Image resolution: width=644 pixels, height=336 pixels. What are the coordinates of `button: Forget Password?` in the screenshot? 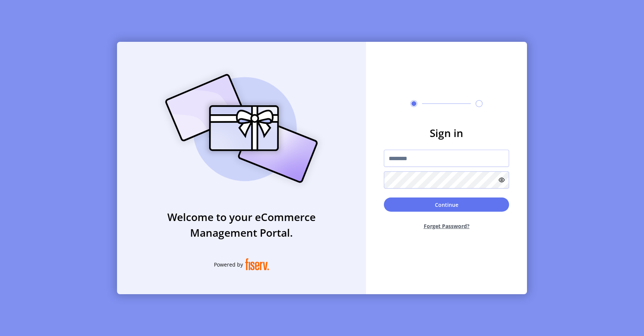 It's located at (447, 226).